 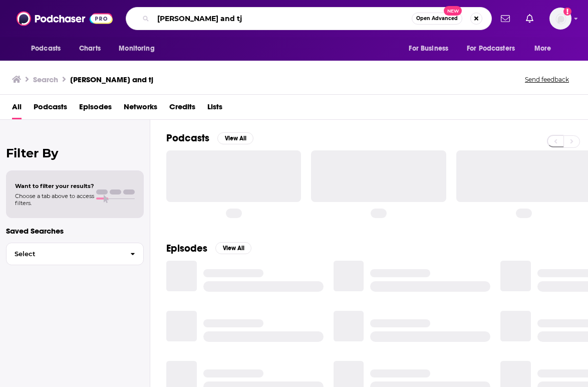 I want to click on button: Send feedback, so click(x=547, y=79).